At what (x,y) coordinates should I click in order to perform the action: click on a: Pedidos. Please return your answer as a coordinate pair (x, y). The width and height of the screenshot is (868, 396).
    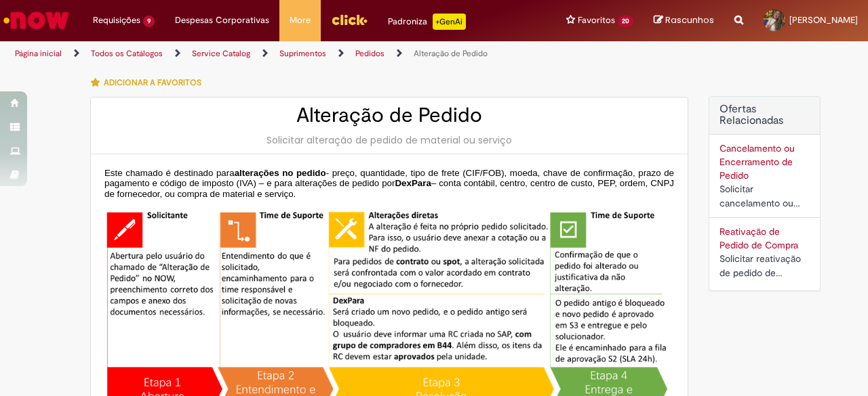
    Looking at the image, I should click on (370, 53).